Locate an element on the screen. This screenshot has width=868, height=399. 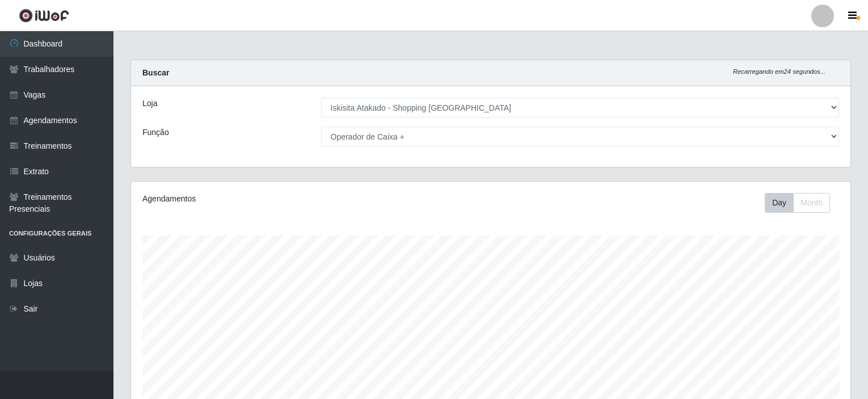
button: Day is located at coordinates (779, 203).